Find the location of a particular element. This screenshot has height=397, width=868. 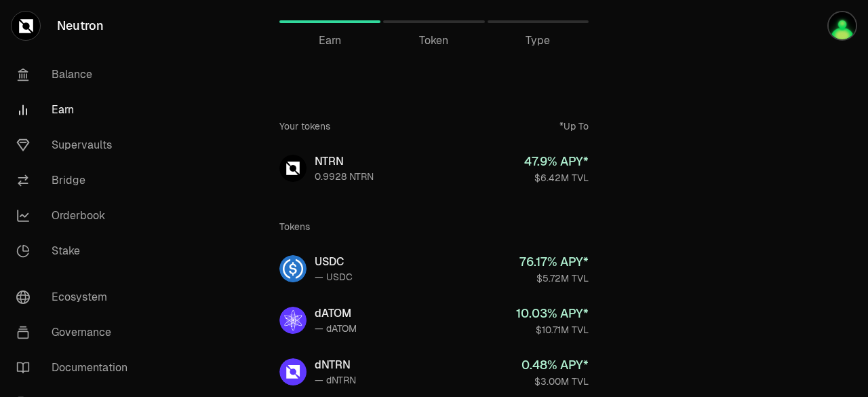

a: dATOMdATOM— dATOM10.03% APY*$10.71M TVL is located at coordinates (434, 320).